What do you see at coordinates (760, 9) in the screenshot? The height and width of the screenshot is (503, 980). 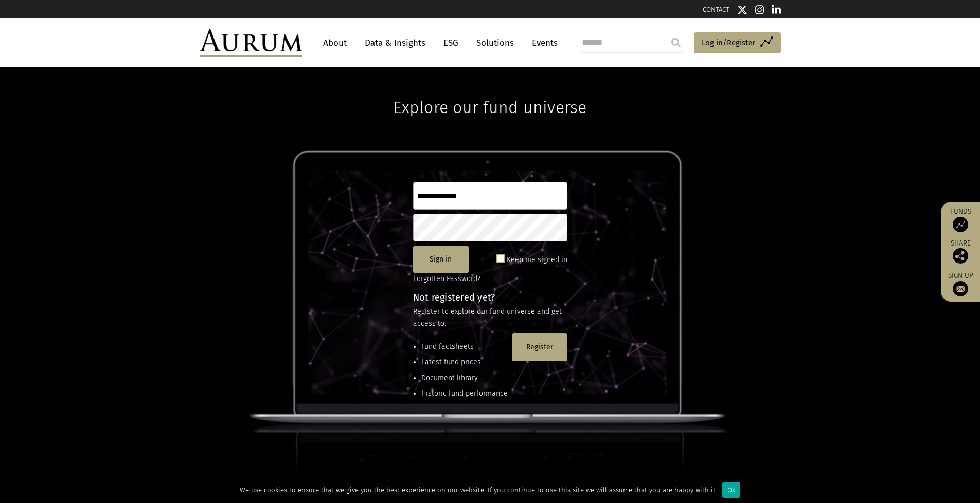 I see `img: Instagram icon` at bounding box center [760, 9].